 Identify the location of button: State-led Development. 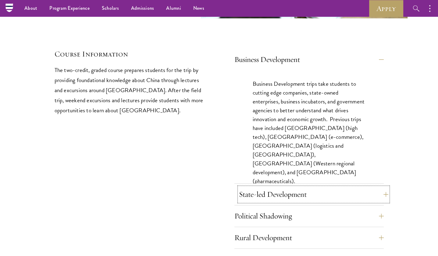
(314, 194).